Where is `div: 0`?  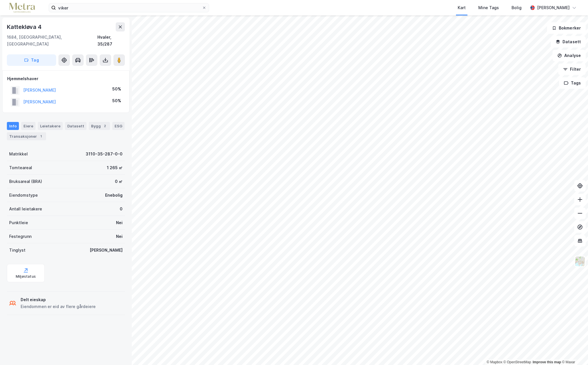 div: 0 is located at coordinates (121, 209).